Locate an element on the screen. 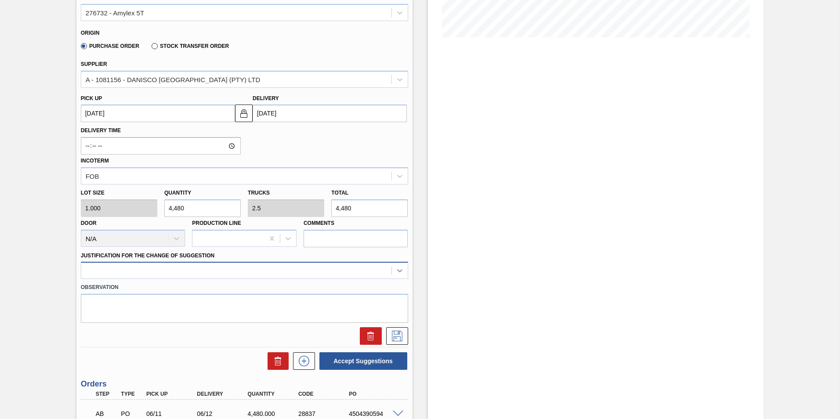  div: New suggestion is located at coordinates (302, 361).